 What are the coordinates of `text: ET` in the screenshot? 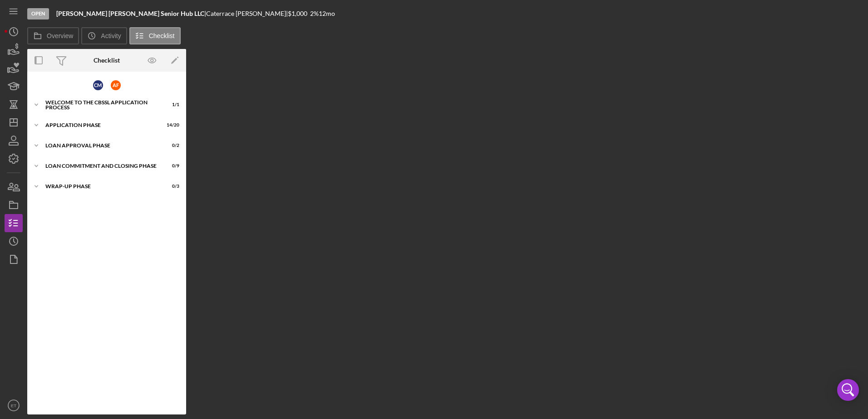 It's located at (13, 406).